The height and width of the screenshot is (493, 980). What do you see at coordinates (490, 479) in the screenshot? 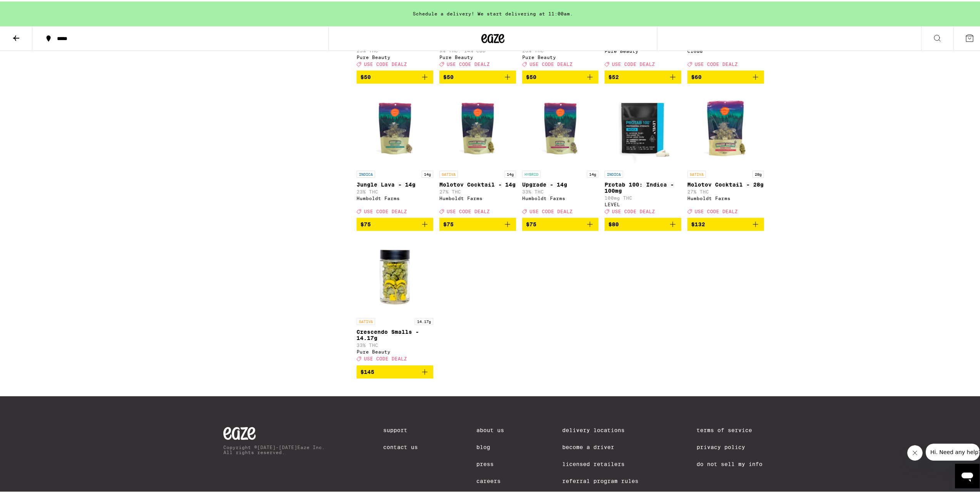
I see `a: Careers` at bounding box center [490, 479].